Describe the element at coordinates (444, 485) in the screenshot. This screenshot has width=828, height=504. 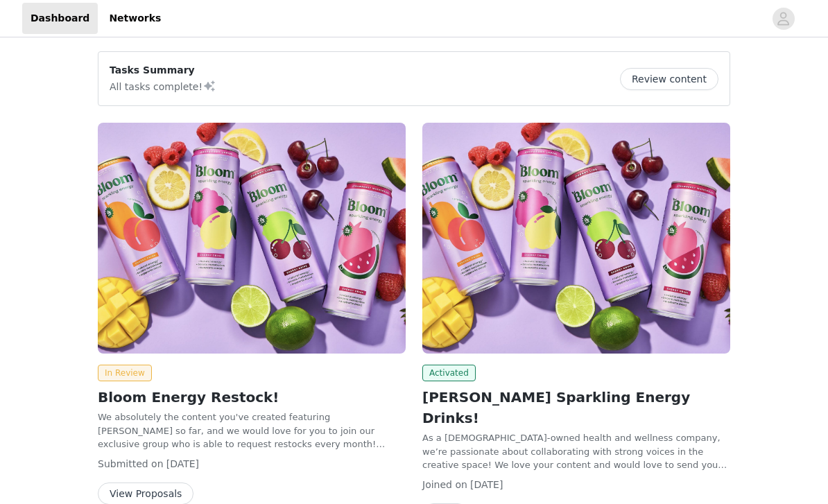
I see `span: Joined on` at that location.